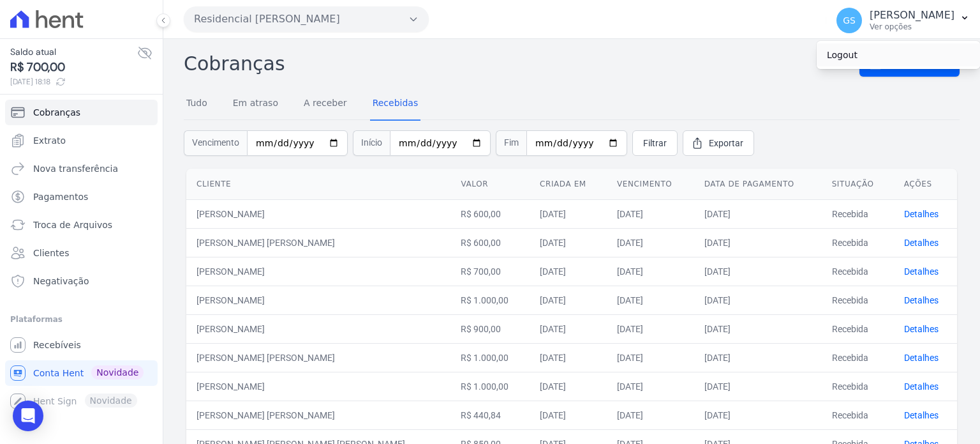 The height and width of the screenshot is (444, 980). What do you see at coordinates (758, 184) in the screenshot?
I see `th: Data de pagamento` at bounding box center [758, 184].